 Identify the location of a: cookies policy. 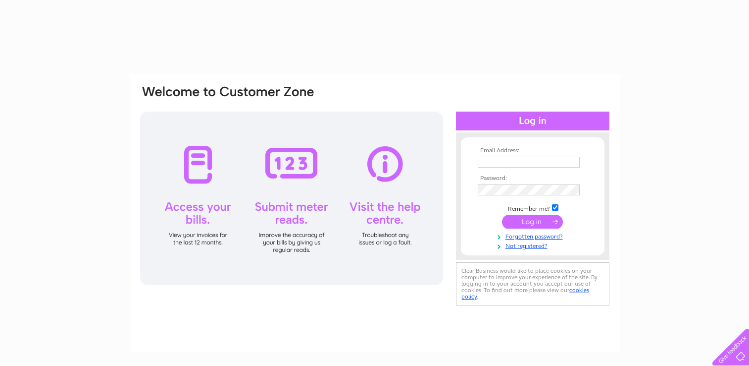
(526, 293).